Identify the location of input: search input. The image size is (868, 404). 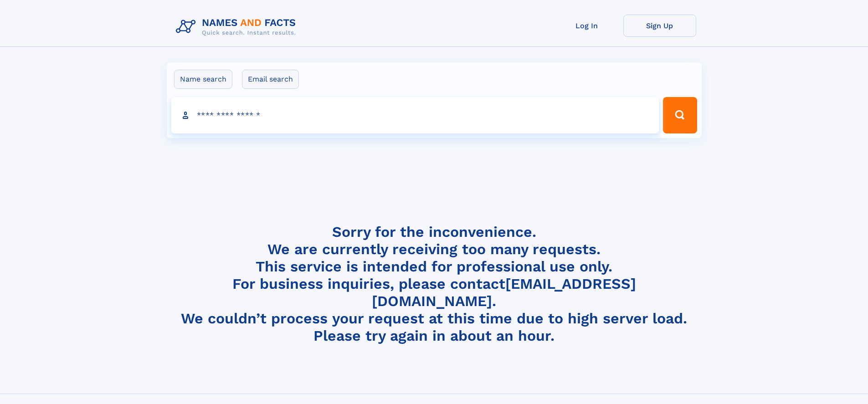
(415, 116).